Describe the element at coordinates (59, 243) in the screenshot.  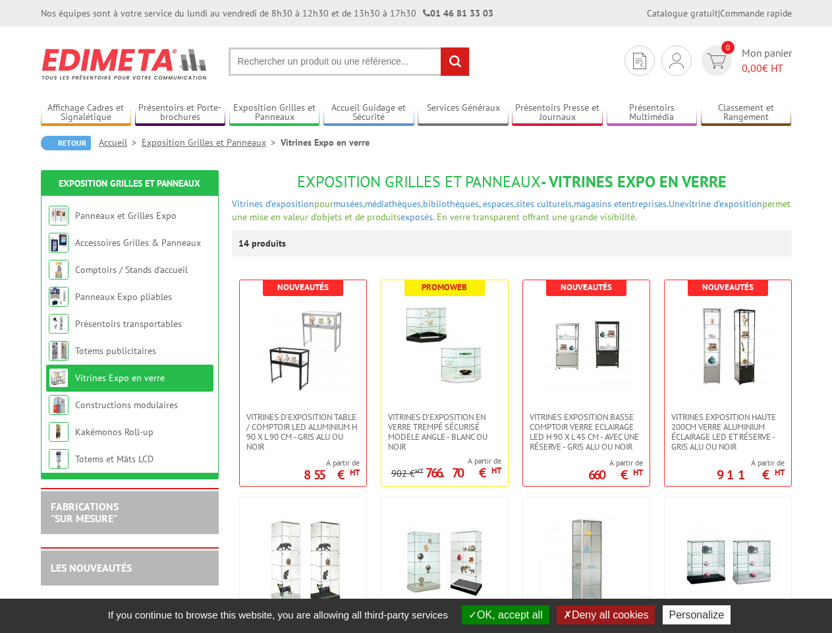
I see `img: Accessoires Grilles & Panneaux` at that location.